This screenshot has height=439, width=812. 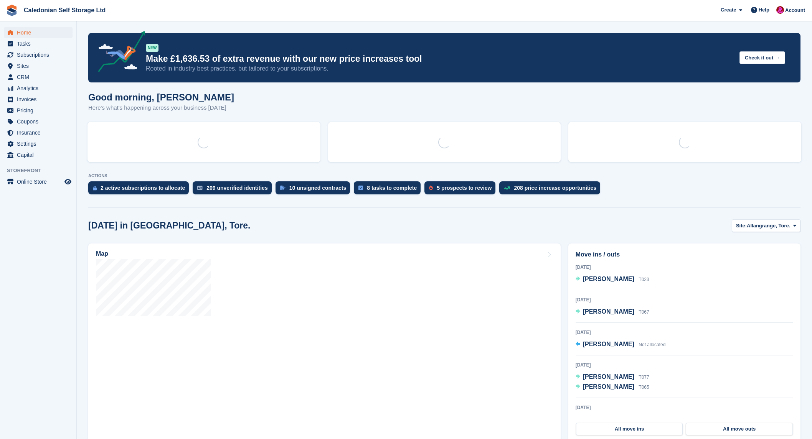 I want to click on div: 209 unverified identities, so click(x=237, y=188).